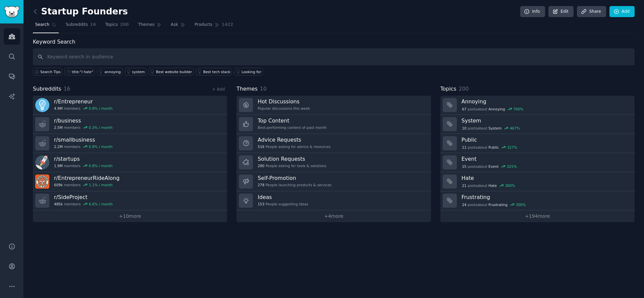 This screenshot has width=644, height=298. I want to click on div: Best website builder, so click(174, 72).